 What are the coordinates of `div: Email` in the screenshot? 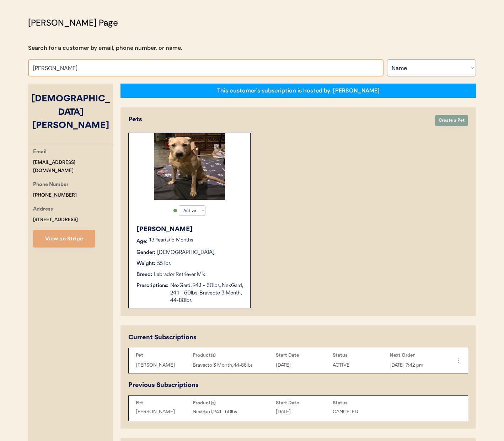 It's located at (40, 152).